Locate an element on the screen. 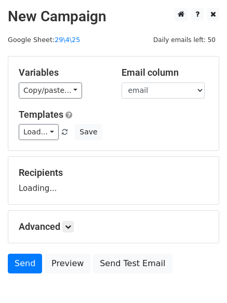 The width and height of the screenshot is (227, 303). a: Preview is located at coordinates (67, 263).